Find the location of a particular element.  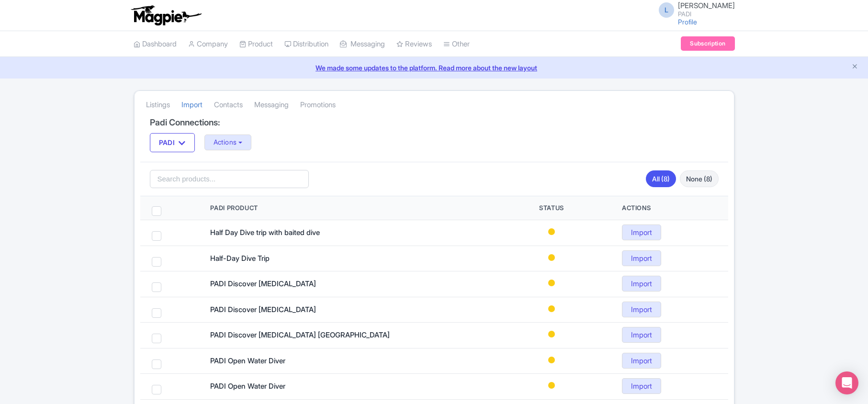

a: Distribution is located at coordinates (306, 44).